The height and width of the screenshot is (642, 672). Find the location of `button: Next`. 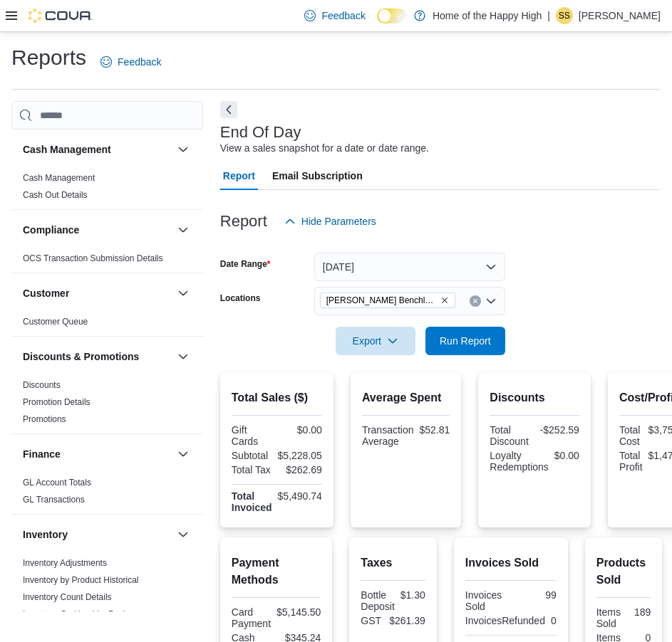

button: Next is located at coordinates (229, 110).